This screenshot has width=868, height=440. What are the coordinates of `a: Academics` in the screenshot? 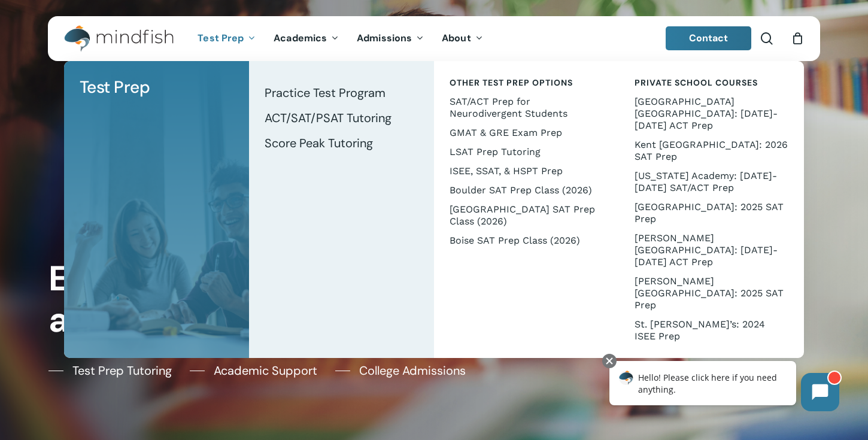 It's located at (306, 38).